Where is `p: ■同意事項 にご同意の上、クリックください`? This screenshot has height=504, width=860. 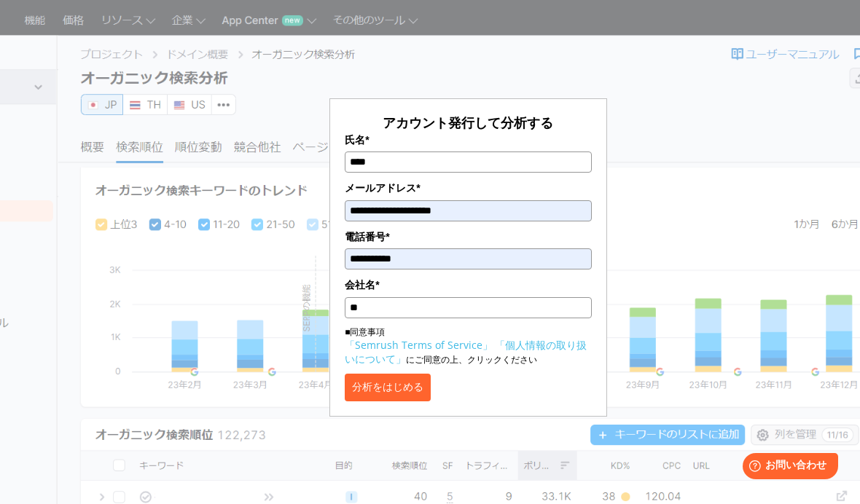
p: ■同意事項 にご同意の上、クリックください is located at coordinates (468, 346).